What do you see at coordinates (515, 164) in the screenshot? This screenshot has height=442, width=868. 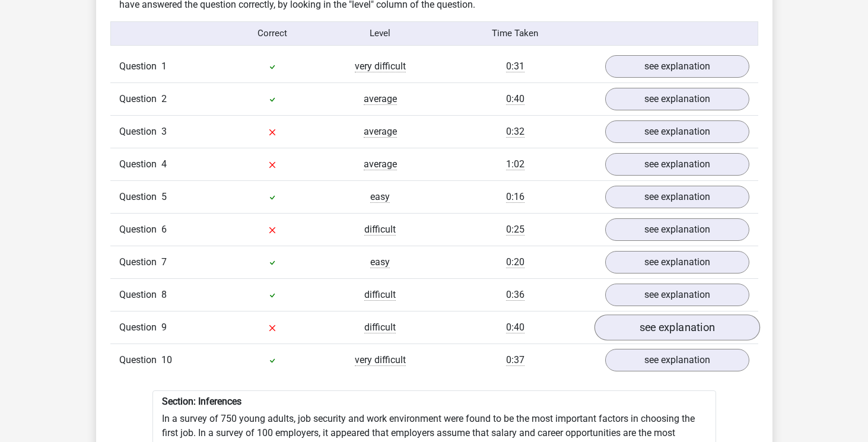 I see `span: 1:02` at bounding box center [515, 164].